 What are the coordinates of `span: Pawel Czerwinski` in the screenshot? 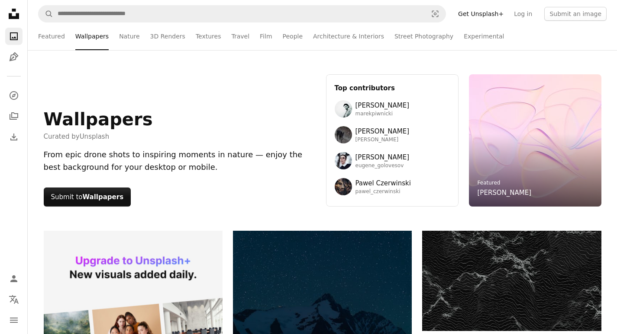 It's located at (383, 183).